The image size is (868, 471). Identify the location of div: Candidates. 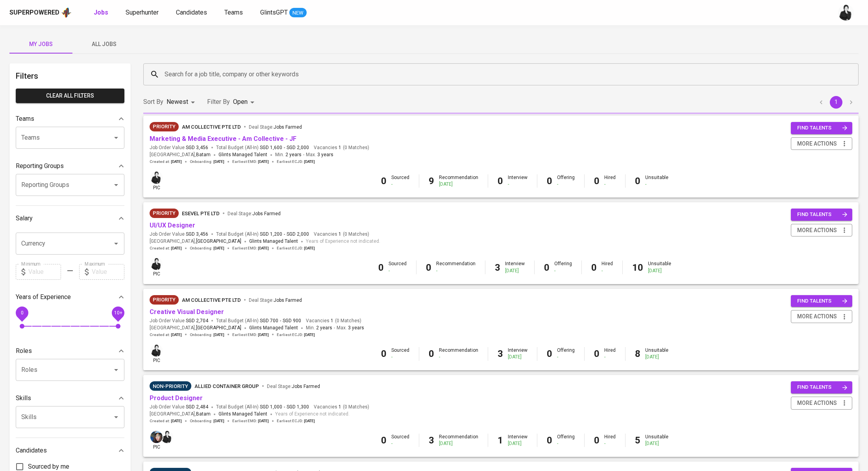
(70, 451).